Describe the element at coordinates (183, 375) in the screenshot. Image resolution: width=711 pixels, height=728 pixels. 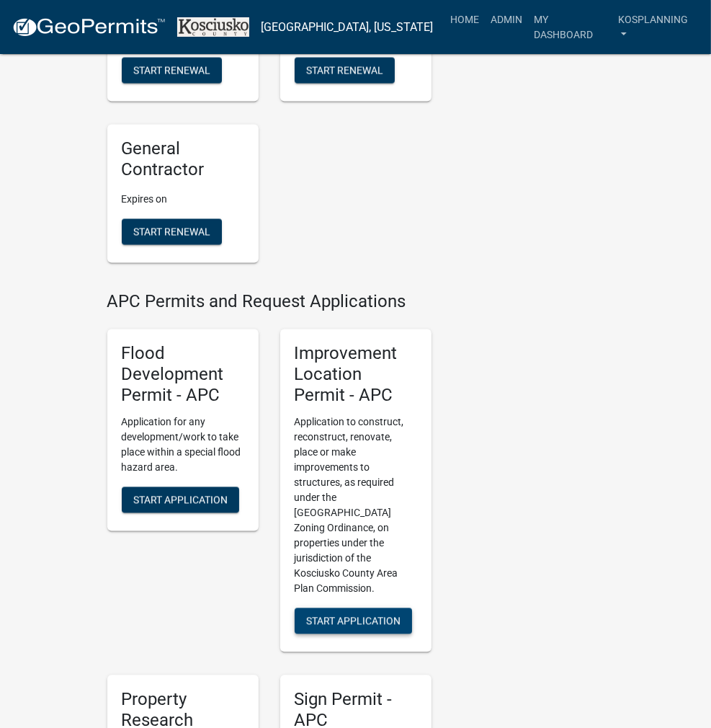
I see `h5: Flood Development Permit - APC` at that location.